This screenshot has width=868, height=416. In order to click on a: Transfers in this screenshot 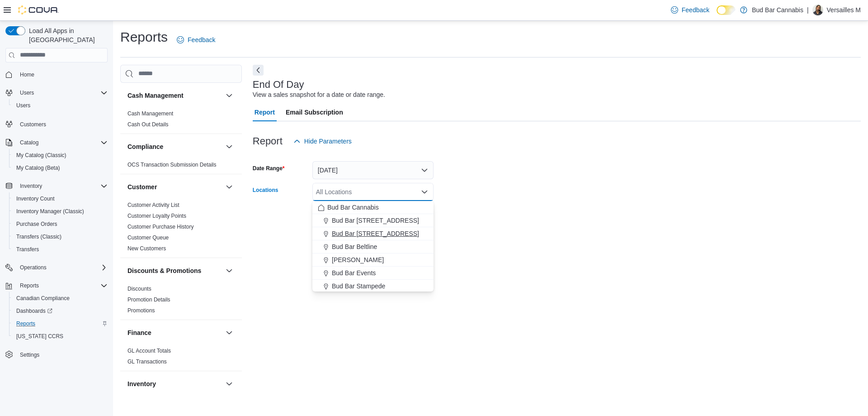, I will do `click(27, 249)`.